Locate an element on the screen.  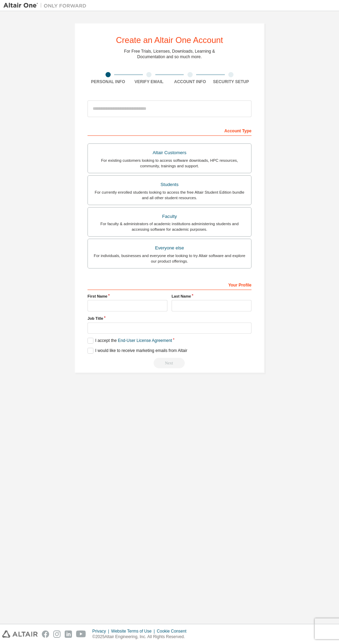
a: End-User License Agreement is located at coordinates (145, 341).